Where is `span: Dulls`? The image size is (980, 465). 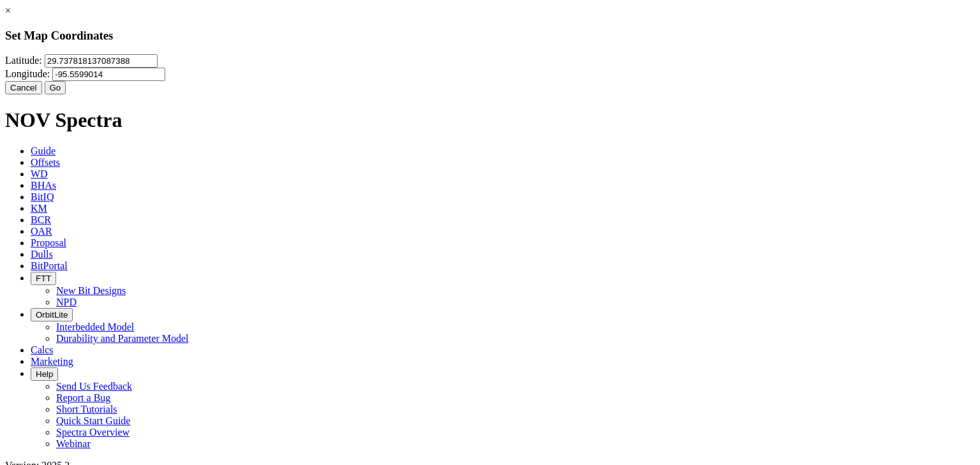 span: Dulls is located at coordinates (42, 254).